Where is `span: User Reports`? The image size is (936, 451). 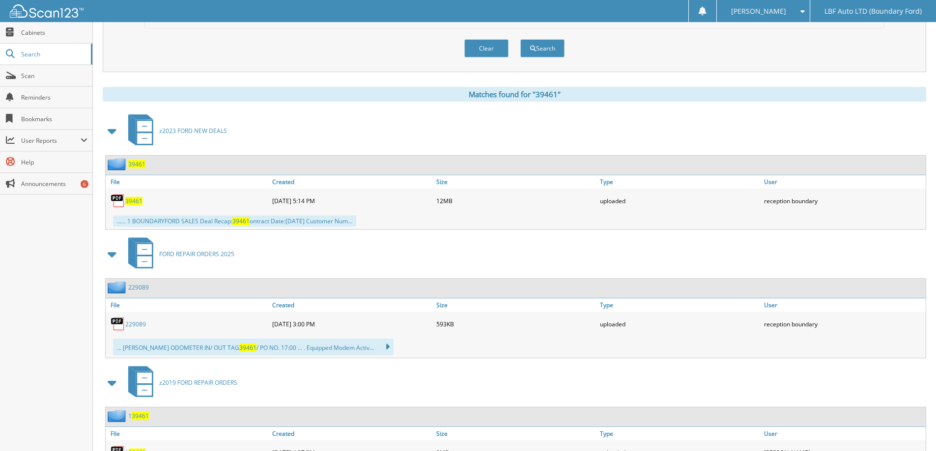 span: User Reports is located at coordinates (51, 140).